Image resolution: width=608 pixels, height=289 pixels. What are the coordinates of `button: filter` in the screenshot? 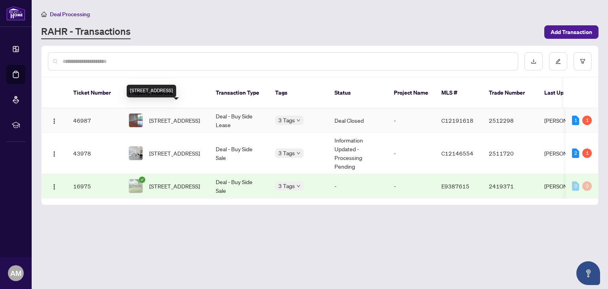 It's located at (583, 61).